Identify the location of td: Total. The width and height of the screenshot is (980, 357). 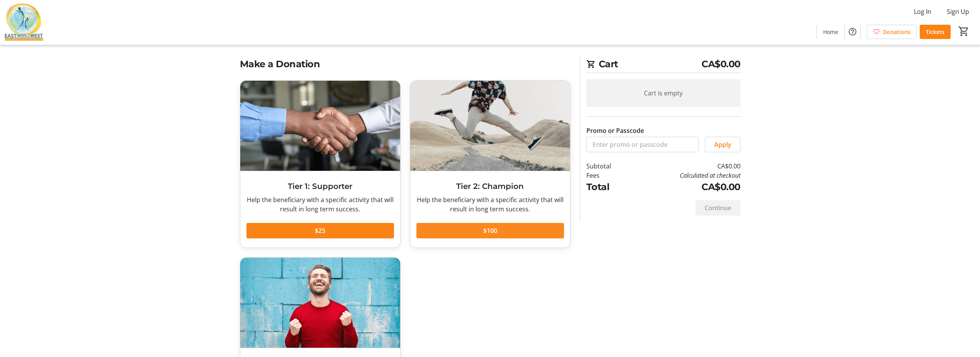
(609, 187).